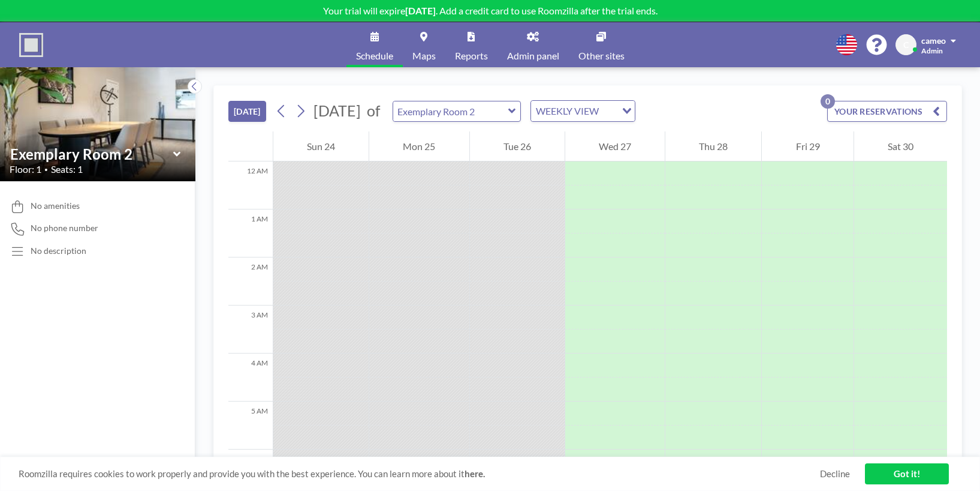 The width and height of the screenshot is (980, 491). What do you see at coordinates (583, 111) in the screenshot?
I see `div: Search for option` at bounding box center [583, 111].